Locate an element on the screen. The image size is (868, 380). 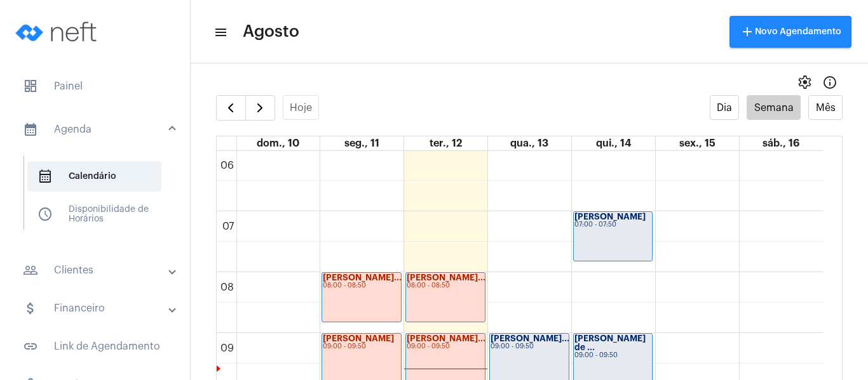
mat-icon: Info is located at coordinates (830, 82).